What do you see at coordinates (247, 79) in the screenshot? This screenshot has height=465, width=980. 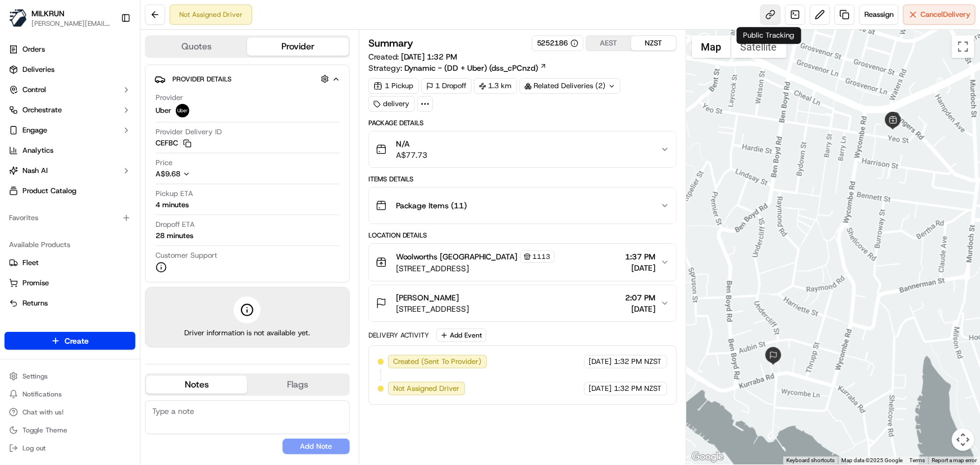 I see `button: Provider Details` at bounding box center [247, 79].